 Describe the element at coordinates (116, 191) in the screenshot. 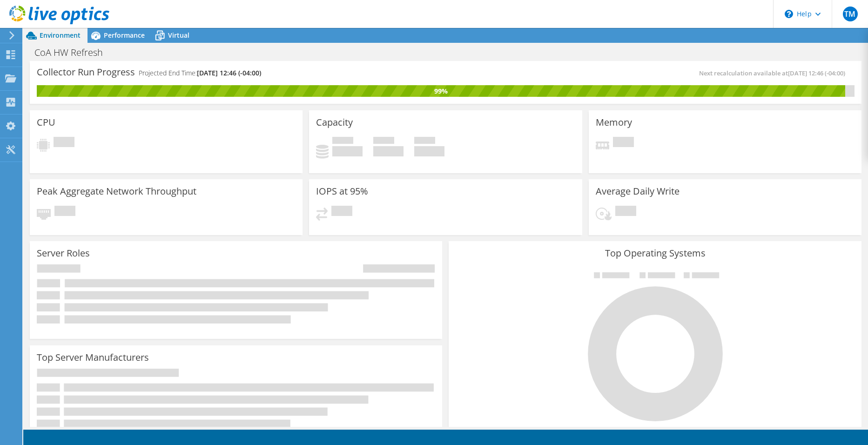

I see `h3: Peak Aggregate Network Throughput` at that location.